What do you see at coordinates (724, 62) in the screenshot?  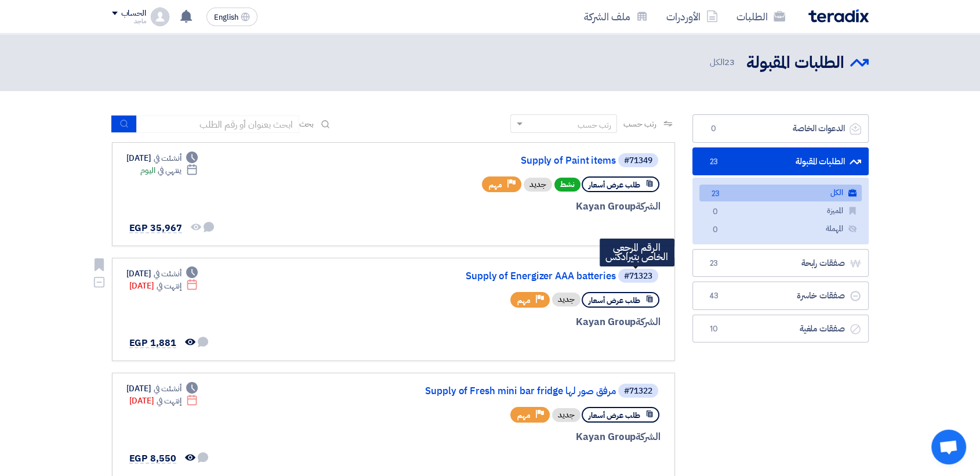 I see `span: الكل` at bounding box center [724, 62].